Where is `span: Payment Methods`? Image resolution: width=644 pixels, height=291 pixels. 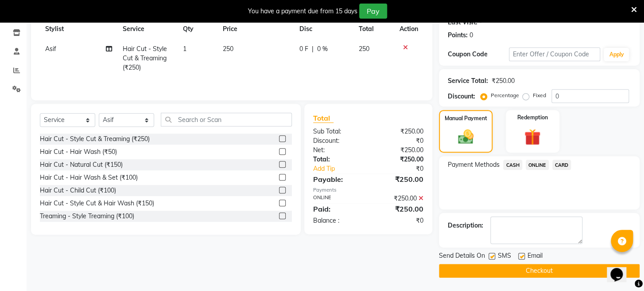 span: Payment Methods is located at coordinates (473, 165).